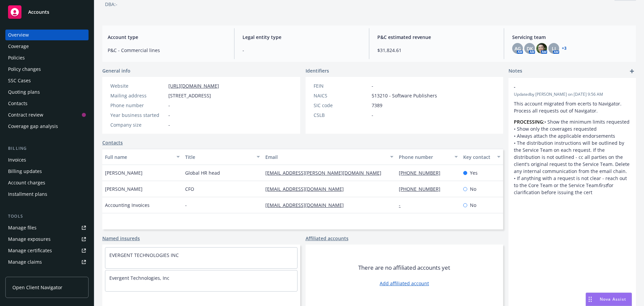  I want to click on span: General info, so click(117, 70).